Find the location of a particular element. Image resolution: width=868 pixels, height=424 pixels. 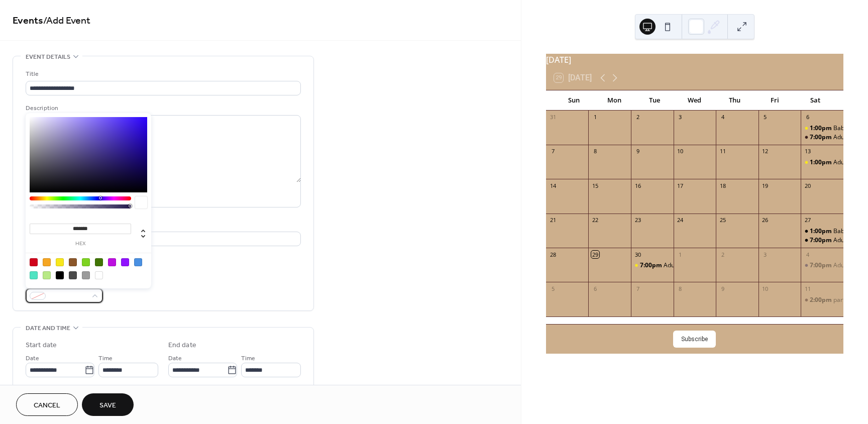

div: #9B9B9B is located at coordinates (86, 276).